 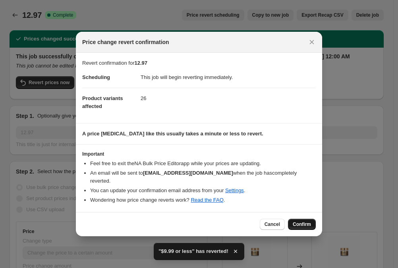 What do you see at coordinates (312, 42) in the screenshot?
I see `button: Close` at bounding box center [312, 42].